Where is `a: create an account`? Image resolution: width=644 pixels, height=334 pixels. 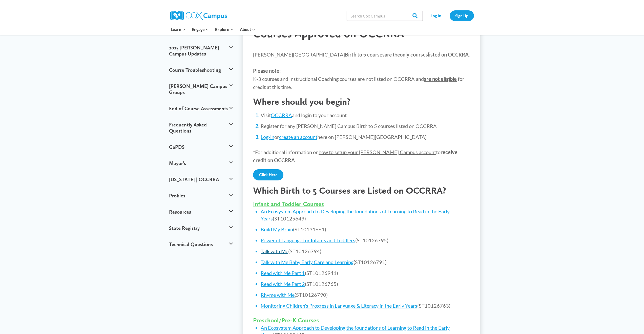 a: create an account is located at coordinates (298, 137).